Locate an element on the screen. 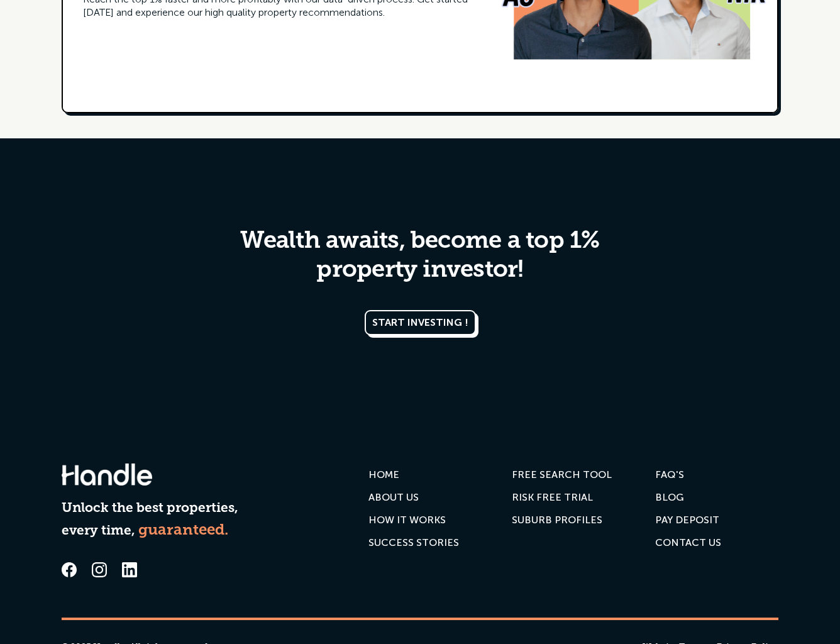 This screenshot has height=644, width=840. a: HOME is located at coordinates (383, 475).